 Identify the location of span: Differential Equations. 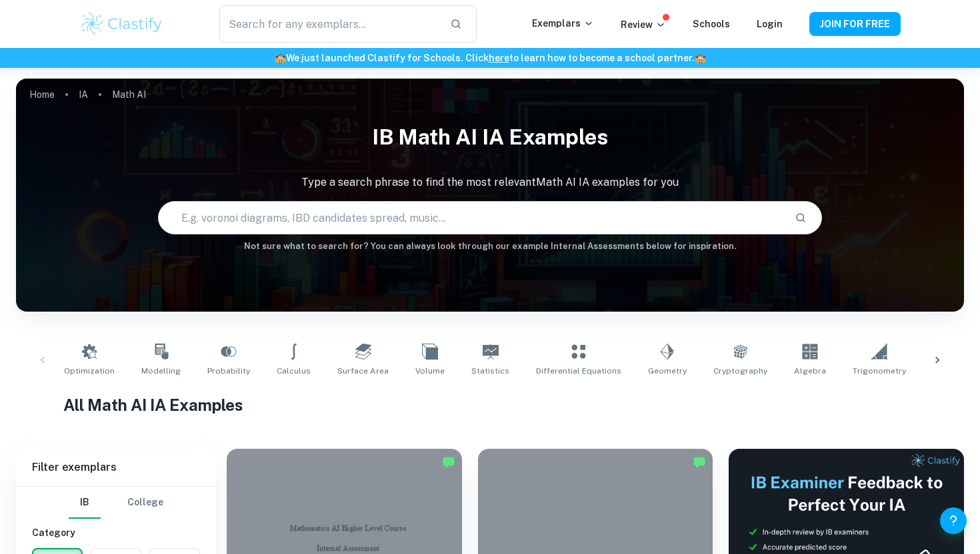
(579, 371).